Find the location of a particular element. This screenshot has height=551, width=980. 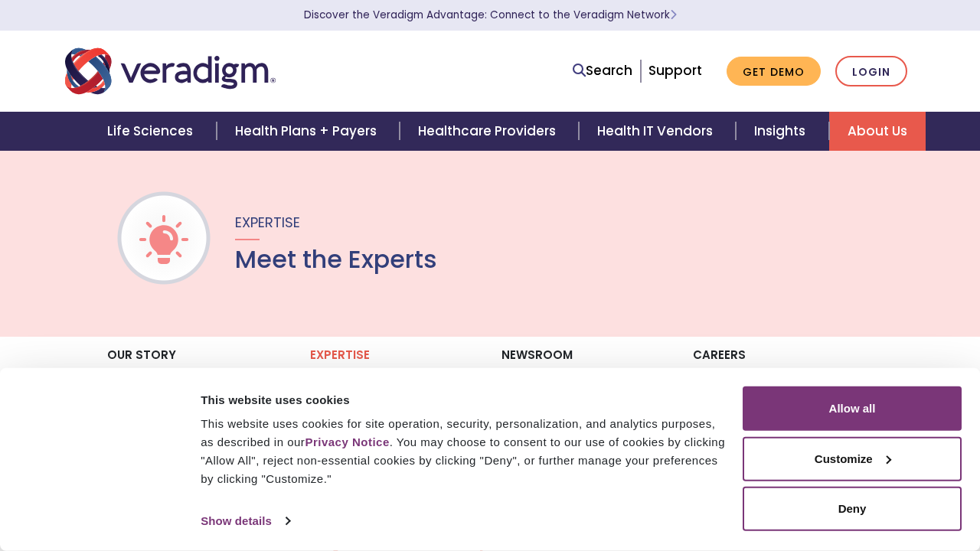

div: This website uses cookies is located at coordinates (462, 400).